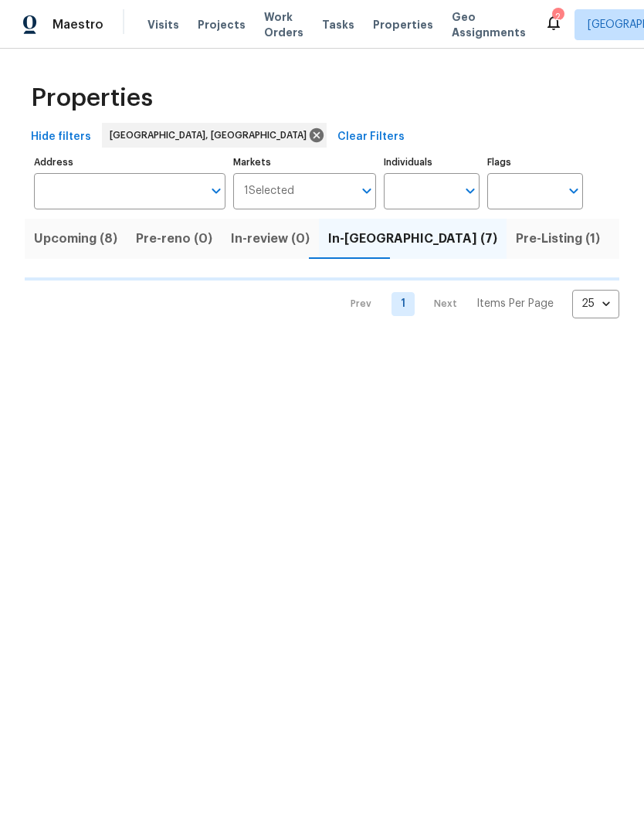 This screenshot has width=644, height=840. Describe the element at coordinates (61, 136) in the screenshot. I see `span: Hide filters` at that location.